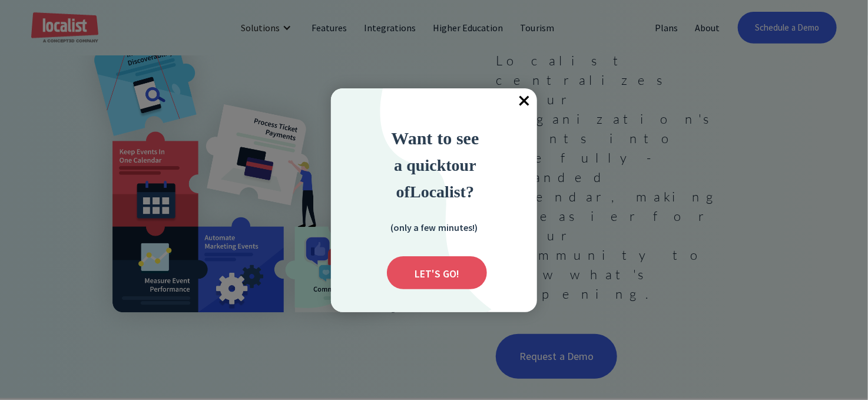 This screenshot has height=400, width=868. What do you see at coordinates (434, 227) in the screenshot?
I see `strong: (only a few minutes!)` at bounding box center [434, 227].